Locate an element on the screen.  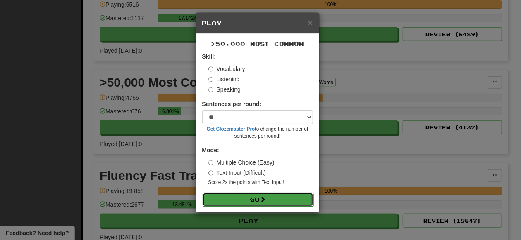
label: Listening is located at coordinates (224, 79).